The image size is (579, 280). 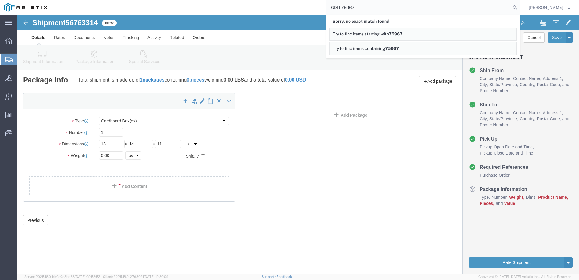 What do you see at coordinates (423, 21) in the screenshot?
I see `div: Sorry, no exact match found` at bounding box center [423, 21].